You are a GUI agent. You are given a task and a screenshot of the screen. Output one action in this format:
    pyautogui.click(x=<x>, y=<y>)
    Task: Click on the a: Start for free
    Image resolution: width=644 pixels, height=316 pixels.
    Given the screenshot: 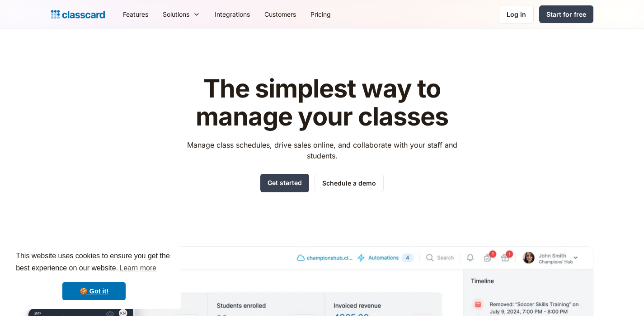 What is the action you would take?
    pyautogui.click(x=566, y=14)
    